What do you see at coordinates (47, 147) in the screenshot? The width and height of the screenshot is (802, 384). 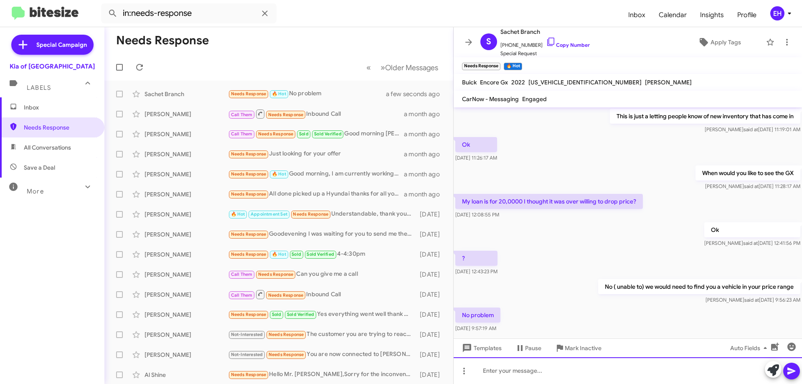 I see `span: All Conversations` at bounding box center [47, 147].